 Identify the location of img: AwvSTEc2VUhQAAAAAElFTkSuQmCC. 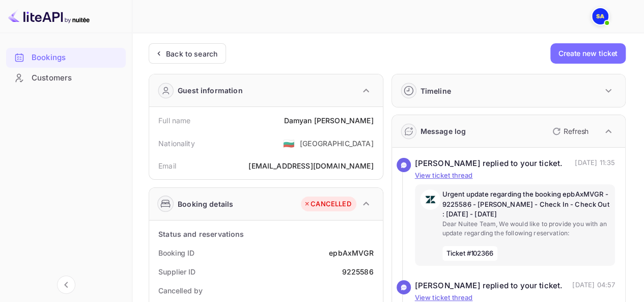
(430, 199).